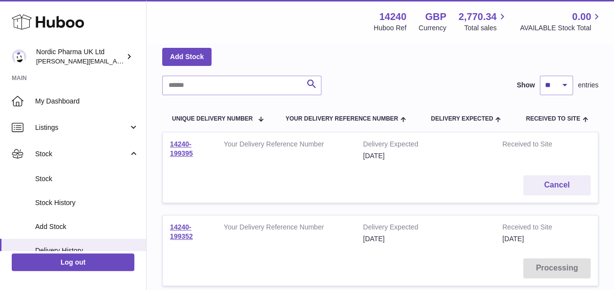 The width and height of the screenshot is (614, 290). Describe the element at coordinates (478, 17) in the screenshot. I see `span: 2,770.34` at that location.